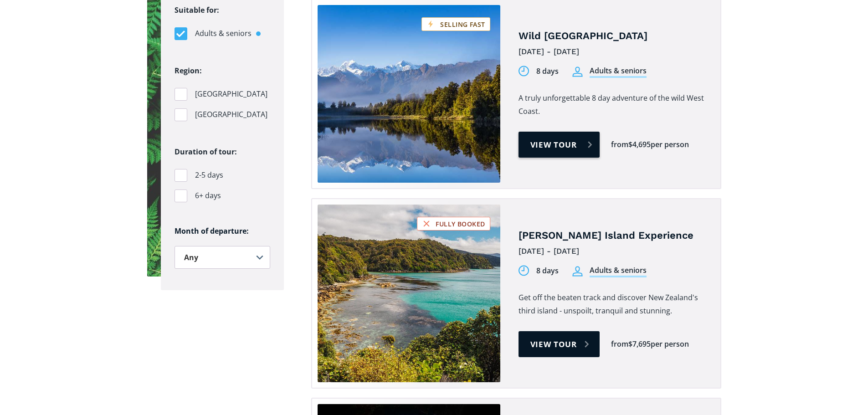 This screenshot has width=868, height=415. Describe the element at coordinates (639, 344) in the screenshot. I see `div: $7,695` at that location.